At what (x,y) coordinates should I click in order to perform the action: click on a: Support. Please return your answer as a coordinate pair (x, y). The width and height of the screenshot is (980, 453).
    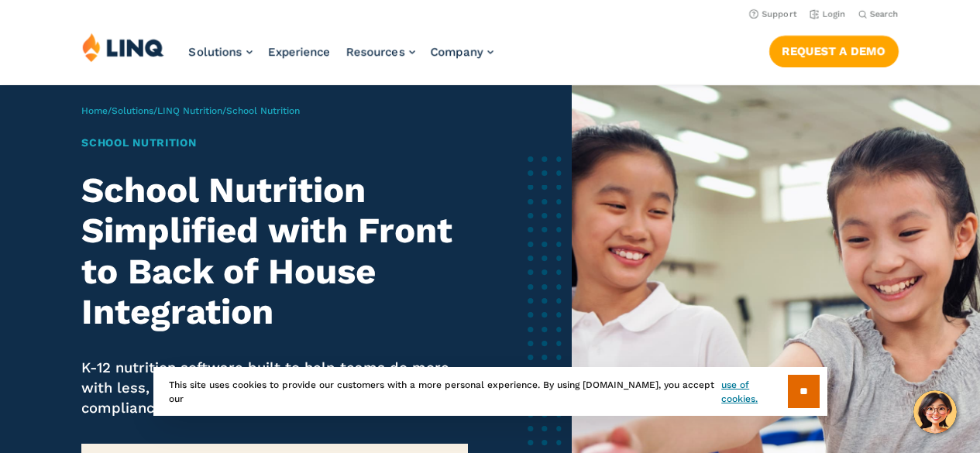
    Looking at the image, I should click on (773, 14).